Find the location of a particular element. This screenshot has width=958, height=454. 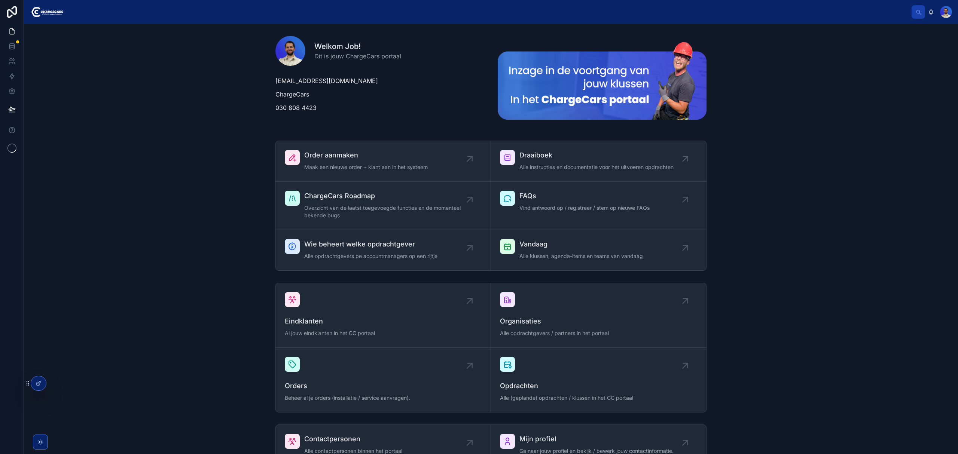

span: Orders is located at coordinates (383, 386).